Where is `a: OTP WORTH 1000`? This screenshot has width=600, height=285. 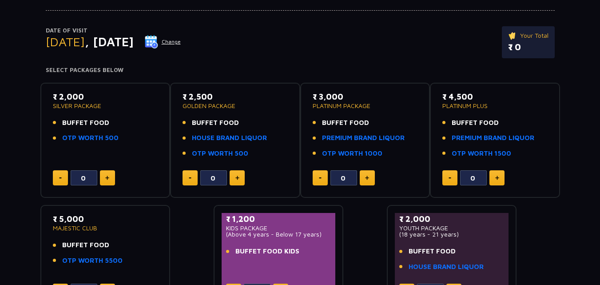
a: OTP WORTH 1000 is located at coordinates (352, 153).